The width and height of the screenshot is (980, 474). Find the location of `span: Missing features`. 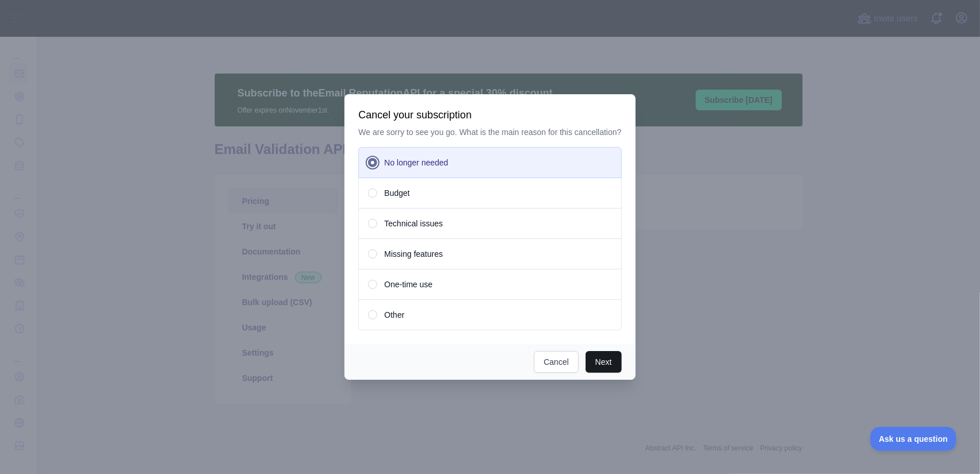

span: Missing features is located at coordinates (414, 254).